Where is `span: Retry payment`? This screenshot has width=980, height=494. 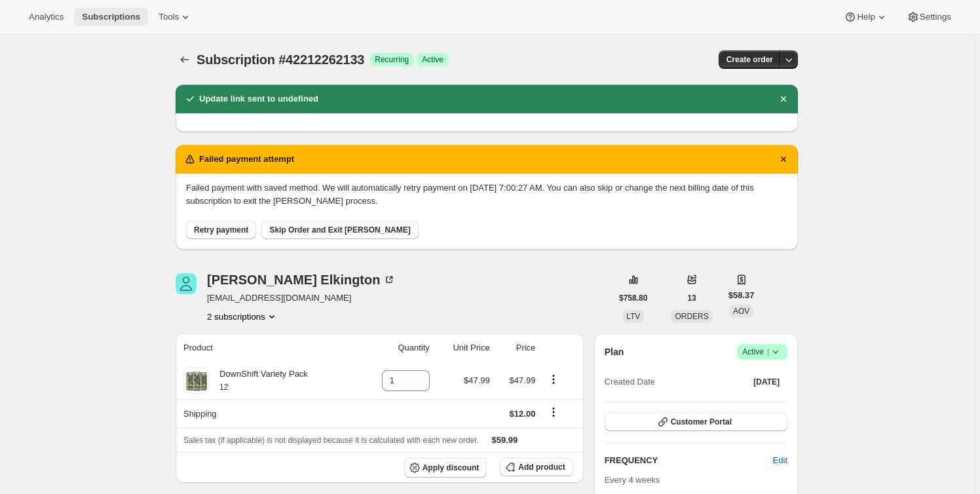 span: Retry payment is located at coordinates (221, 230).